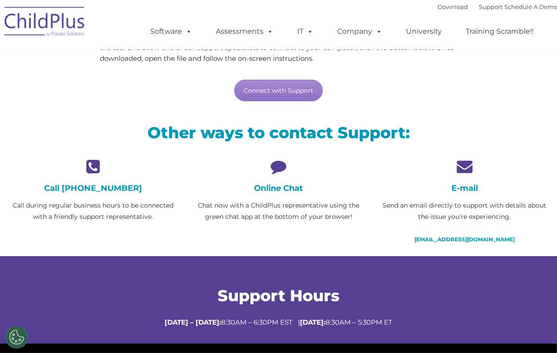 This screenshot has height=353, width=557. Describe the element at coordinates (360, 31) in the screenshot. I see `a: Company` at that location.